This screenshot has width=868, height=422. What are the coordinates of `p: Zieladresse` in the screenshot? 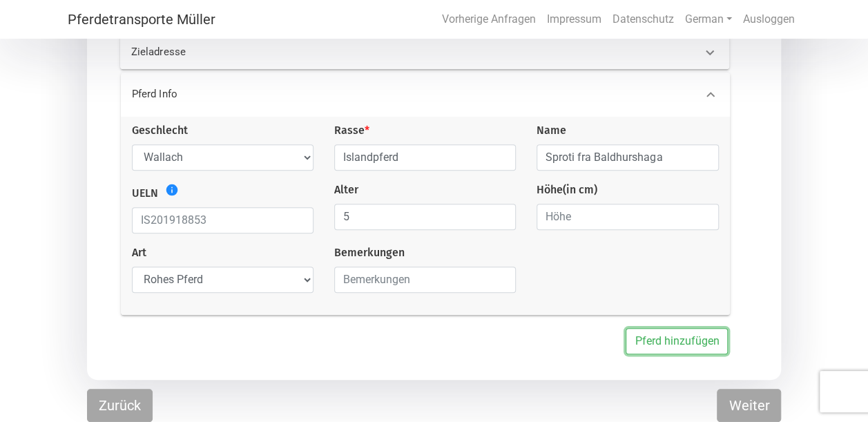 It's located at (261, 52).